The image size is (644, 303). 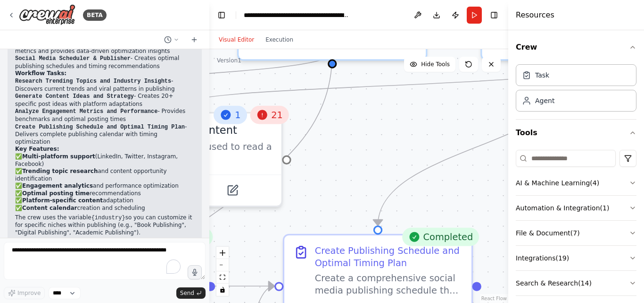 I want to click on button: zoom out, so click(x=222, y=265).